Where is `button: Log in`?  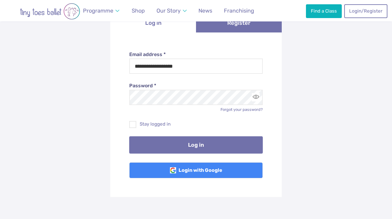
button: Log in is located at coordinates (196, 145).